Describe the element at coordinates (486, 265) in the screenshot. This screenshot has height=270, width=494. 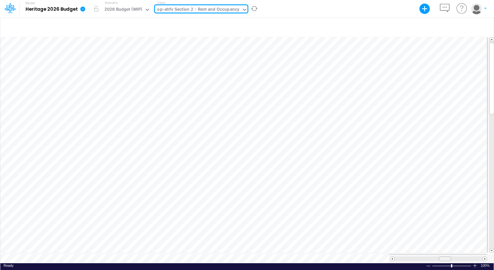
I see `span: 100%` at that location.